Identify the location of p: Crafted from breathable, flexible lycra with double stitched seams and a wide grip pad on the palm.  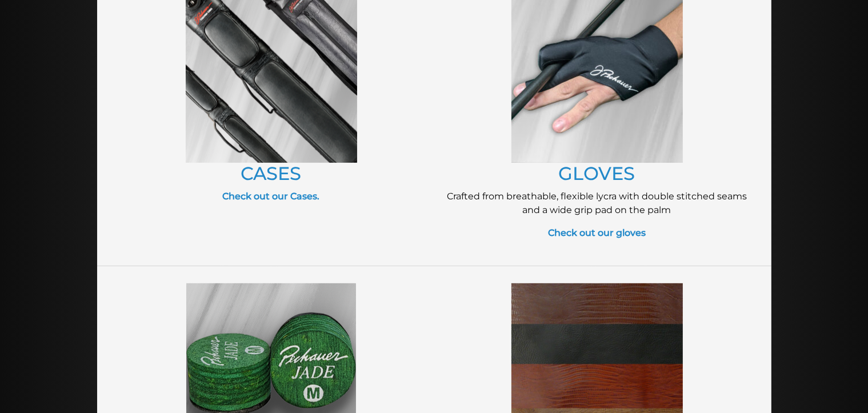
(597, 204).